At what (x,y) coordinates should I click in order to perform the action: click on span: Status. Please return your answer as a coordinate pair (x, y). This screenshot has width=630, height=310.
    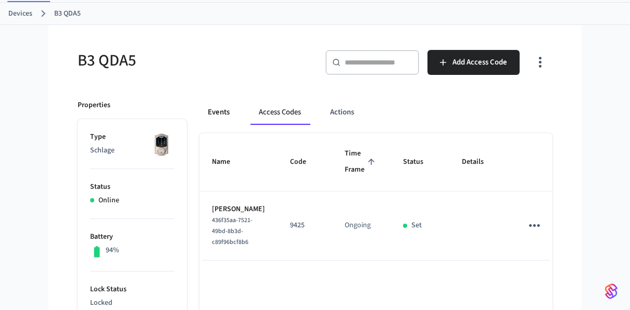
    Looking at the image, I should click on (419, 162).